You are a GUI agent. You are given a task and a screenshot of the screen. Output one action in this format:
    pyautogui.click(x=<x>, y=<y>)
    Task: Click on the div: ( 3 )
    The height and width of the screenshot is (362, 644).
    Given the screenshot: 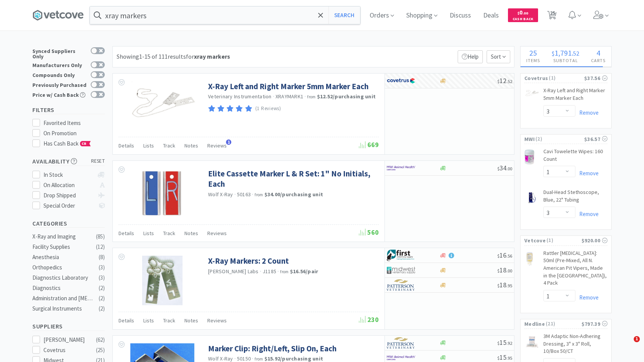 What is the action you would take?
    pyautogui.click(x=102, y=278)
    